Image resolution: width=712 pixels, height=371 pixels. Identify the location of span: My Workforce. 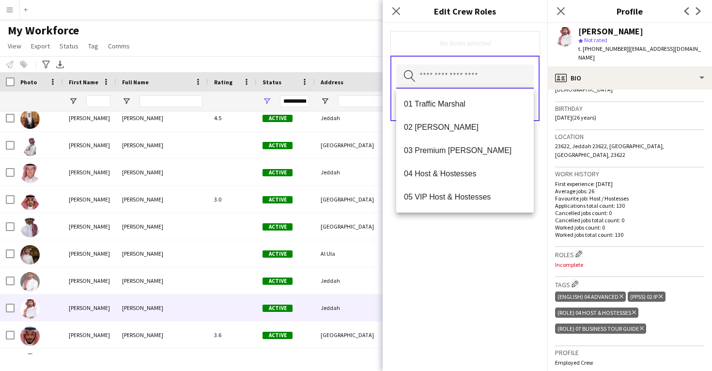
(43, 31).